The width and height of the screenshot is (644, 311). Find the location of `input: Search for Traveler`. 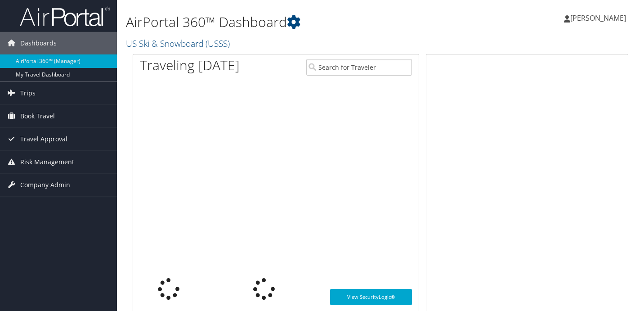

input: Search for Traveler is located at coordinates (359, 67).